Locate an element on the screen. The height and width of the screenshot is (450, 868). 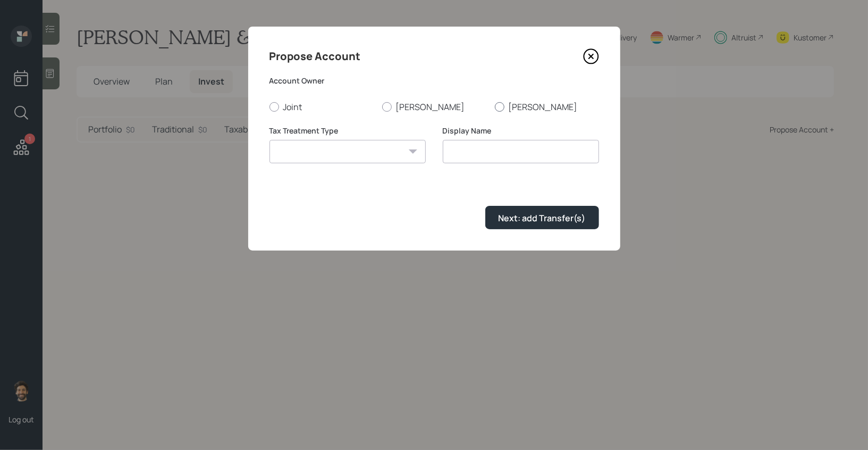
button: Next: add Transfer(s) is located at coordinates (542, 217).